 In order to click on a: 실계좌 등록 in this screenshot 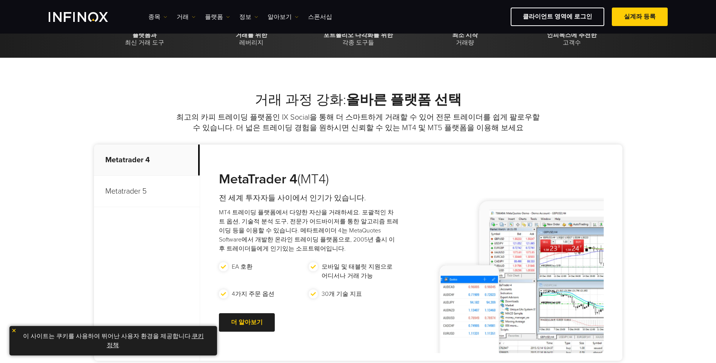, I will do `click(640, 17)`.